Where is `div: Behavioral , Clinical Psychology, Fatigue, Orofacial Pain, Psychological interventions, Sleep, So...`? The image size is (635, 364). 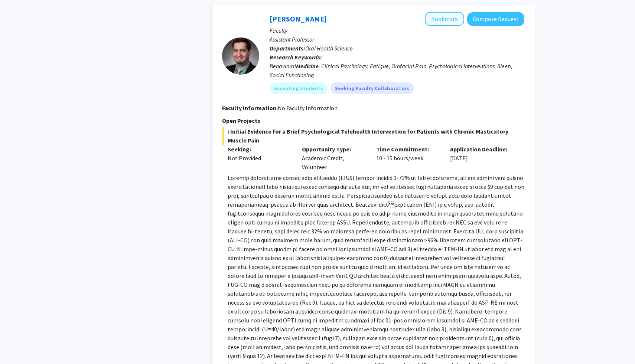
div: Behavioral , Clinical Psychology, Fatigue, Orofacial Pain, Psychological interventions, Sleep, So... is located at coordinates (397, 70).